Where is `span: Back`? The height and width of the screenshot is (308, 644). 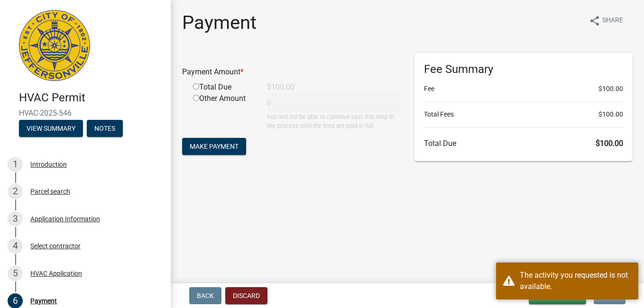 span: Back is located at coordinates (205, 296).